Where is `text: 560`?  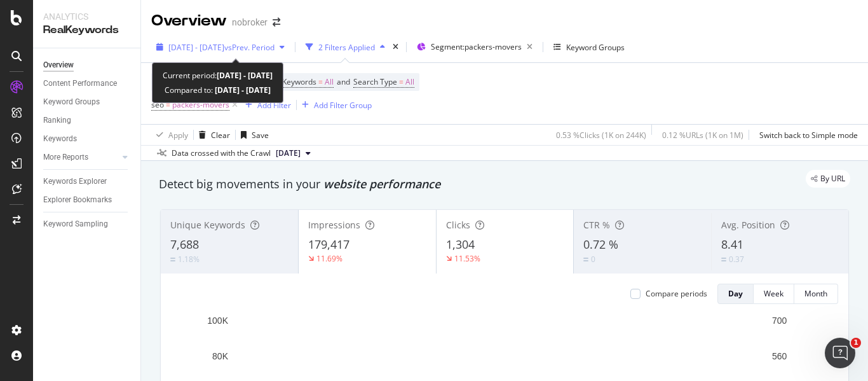
text: 560 is located at coordinates (780, 356).